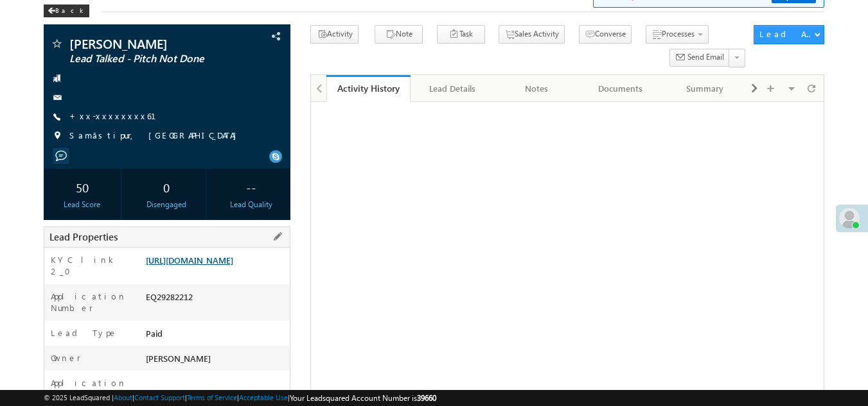 This screenshot has height=406, width=868. I want to click on button: Sales Activity, so click(531, 34).